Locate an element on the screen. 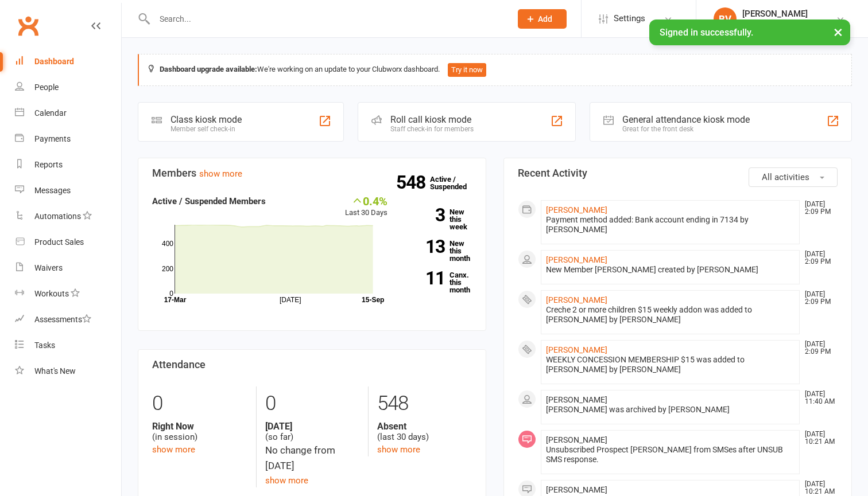 The image size is (868, 496). strong: Active / Suspended Members is located at coordinates (209, 202).